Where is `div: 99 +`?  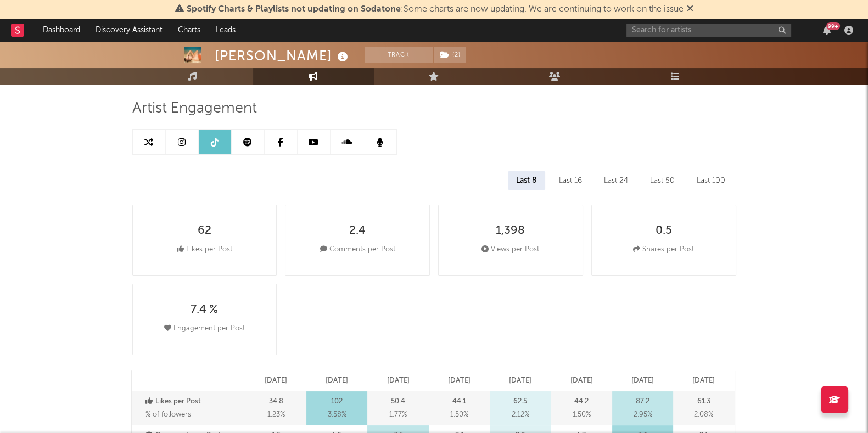 div: 99 + is located at coordinates (832, 26).